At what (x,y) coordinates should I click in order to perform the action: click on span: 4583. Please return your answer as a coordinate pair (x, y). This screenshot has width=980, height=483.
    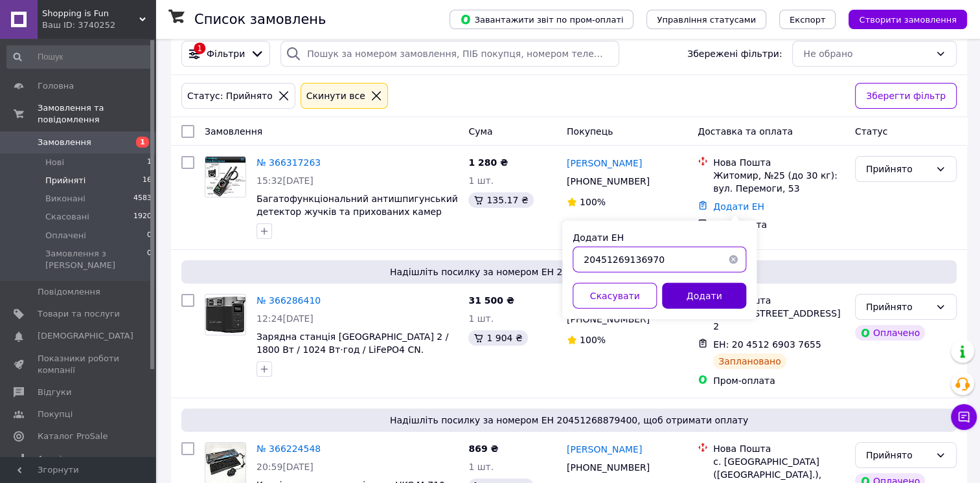
    Looking at the image, I should click on (143, 199).